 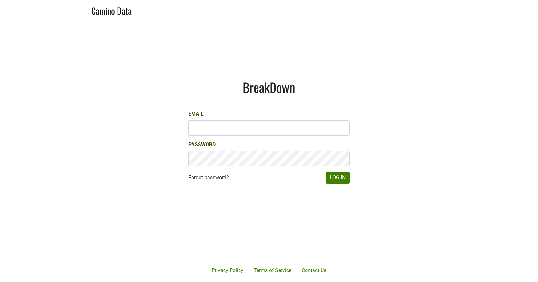 What do you see at coordinates (209, 178) in the screenshot?
I see `a: Forgot password?` at bounding box center [209, 178].